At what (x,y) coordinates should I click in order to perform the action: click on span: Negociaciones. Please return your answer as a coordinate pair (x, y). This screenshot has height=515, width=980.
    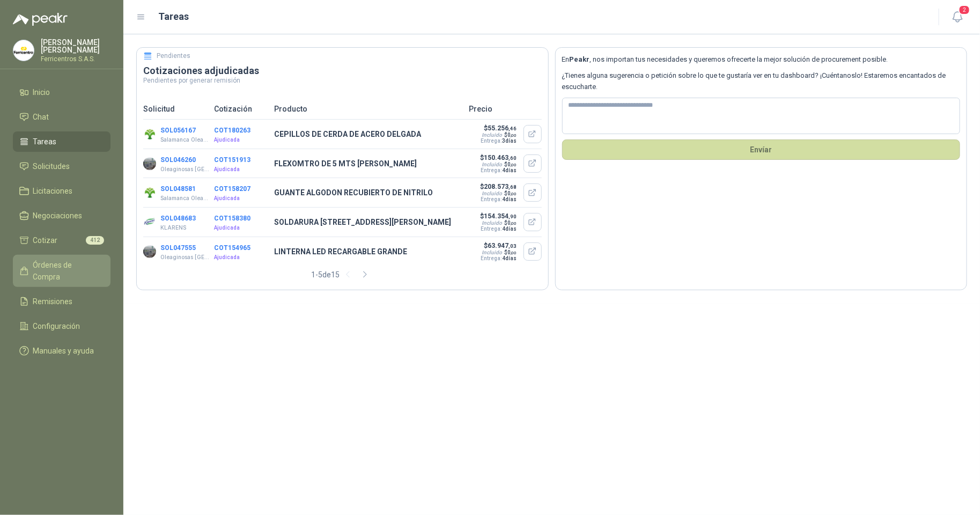
    Looking at the image, I should click on (58, 216).